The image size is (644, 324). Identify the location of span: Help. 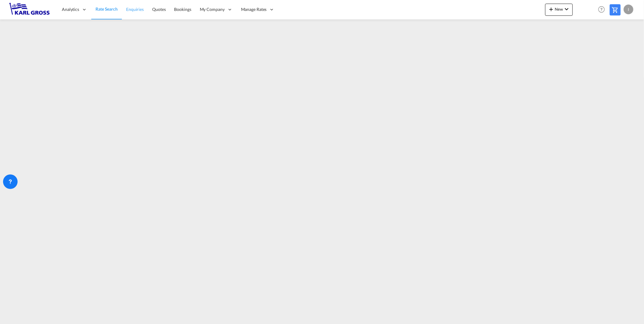
(602, 9).